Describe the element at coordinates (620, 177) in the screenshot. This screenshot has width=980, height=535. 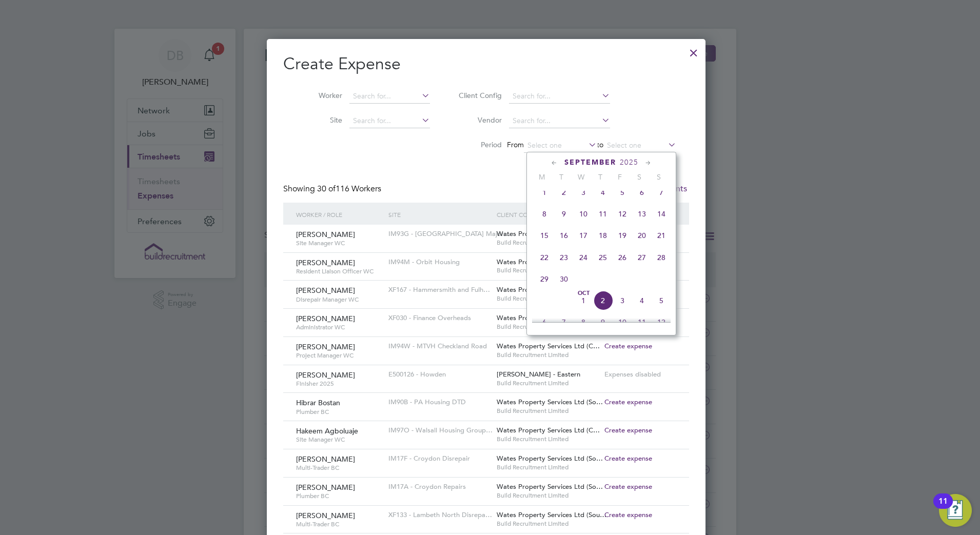
I see `span: F` at that location.